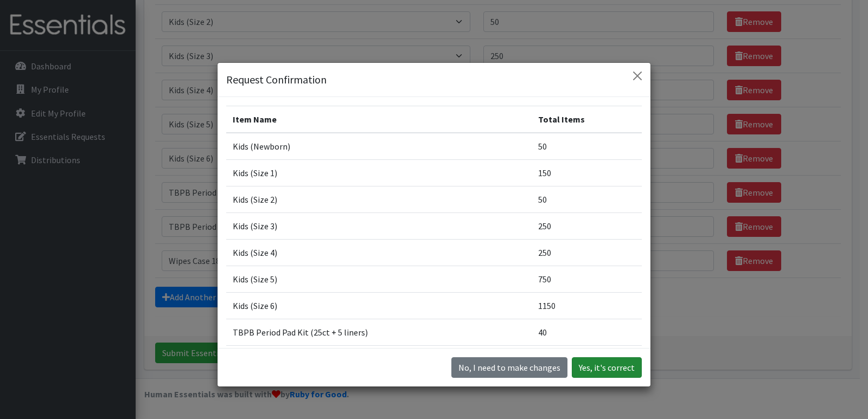 This screenshot has width=868, height=419. I want to click on h5: Request Confirmation, so click(276, 80).